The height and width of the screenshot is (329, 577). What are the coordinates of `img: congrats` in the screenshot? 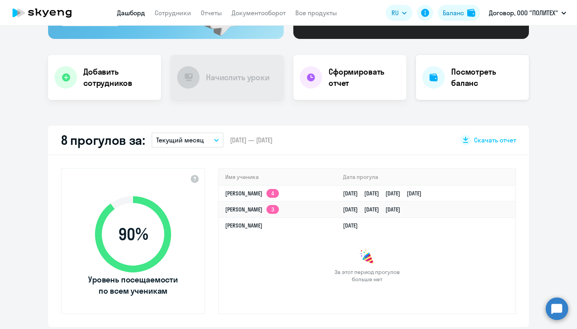 It's located at (367, 257).